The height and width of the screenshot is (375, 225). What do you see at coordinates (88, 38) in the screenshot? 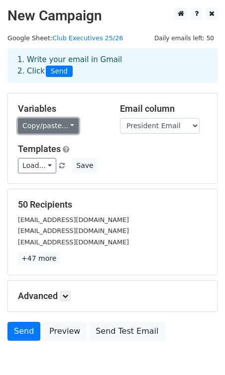
I see `a: Club Executives 25/26` at bounding box center [88, 38].